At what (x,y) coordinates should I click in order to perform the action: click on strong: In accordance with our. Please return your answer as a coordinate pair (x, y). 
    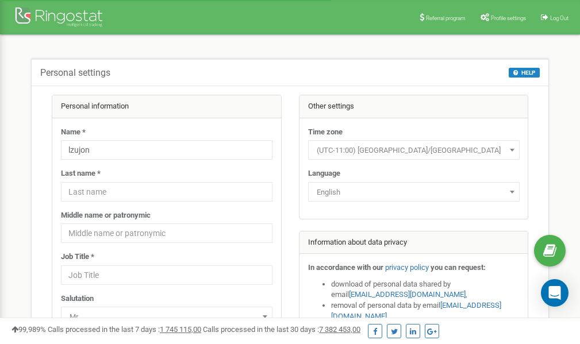
    Looking at the image, I should click on (345, 267).